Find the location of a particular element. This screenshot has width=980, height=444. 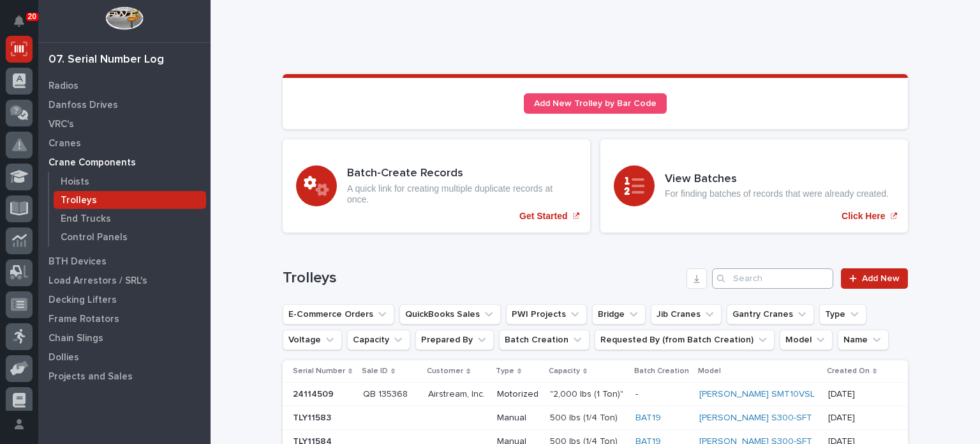

p: Chain Slings is located at coordinates (76, 339).